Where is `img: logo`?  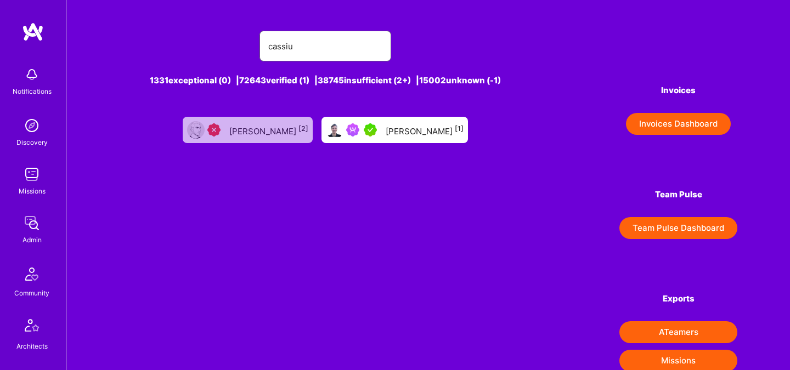 img: logo is located at coordinates (33, 32).